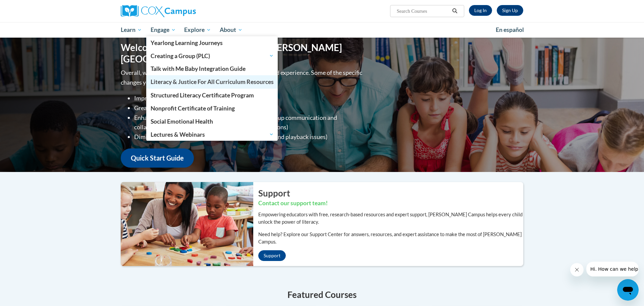 This screenshot has height=306, width=644. I want to click on li: Improved Site Navigation, so click(249, 98).